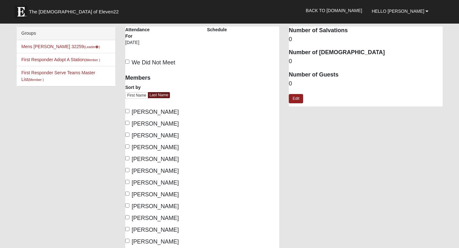 The image size is (459, 248). Describe the element at coordinates (161, 78) in the screenshot. I see `h4: Members` at that location.